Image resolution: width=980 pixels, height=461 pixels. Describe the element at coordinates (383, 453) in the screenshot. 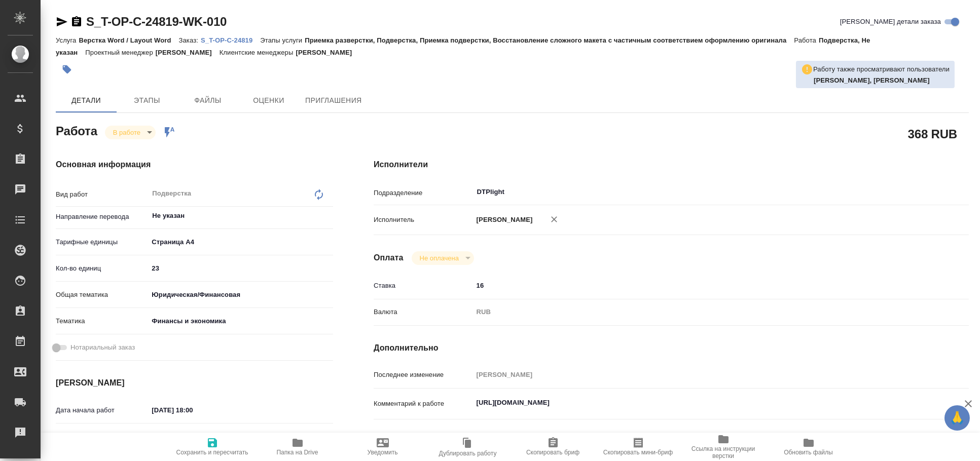

I see `span: Уведомить` at that location.